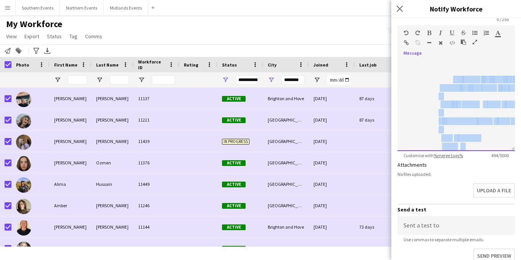 The image size is (521, 260). Describe the element at coordinates (107, 65) in the screenshot. I see `span: Last Name` at that location.